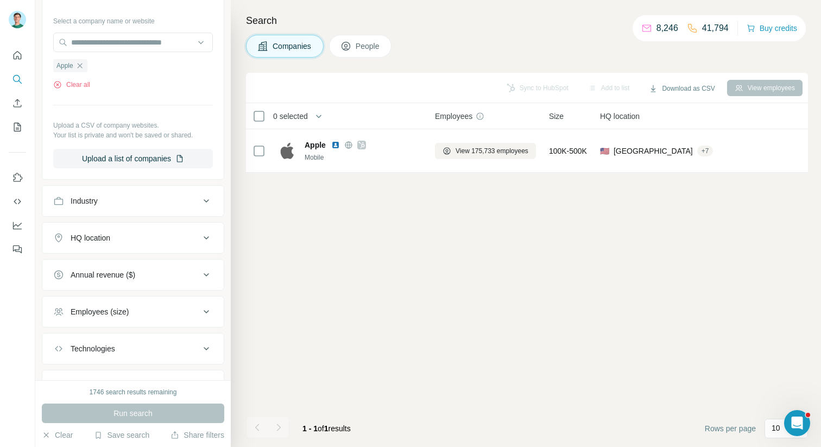 This screenshot has width=821, height=447. What do you see at coordinates (335, 145) in the screenshot?
I see `img: LinkedIn logo` at bounding box center [335, 145].